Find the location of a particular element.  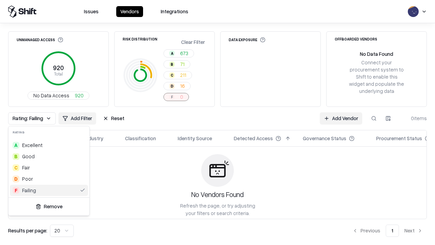

div: B is located at coordinates (16, 156).